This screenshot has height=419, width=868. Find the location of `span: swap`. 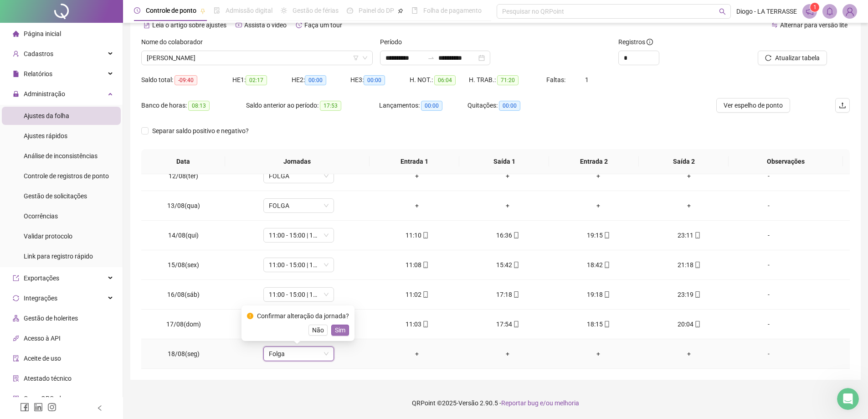

span: swap is located at coordinates (774, 25).